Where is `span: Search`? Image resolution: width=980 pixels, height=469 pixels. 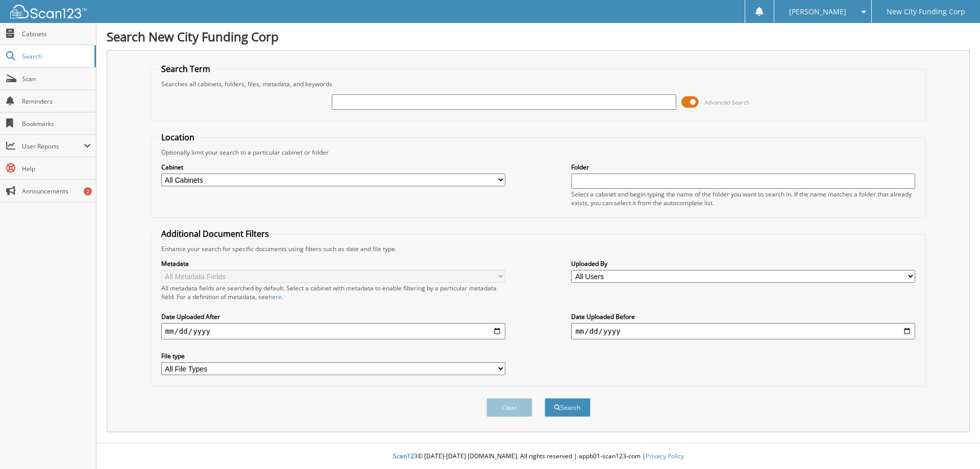
span: Search is located at coordinates (55, 56).